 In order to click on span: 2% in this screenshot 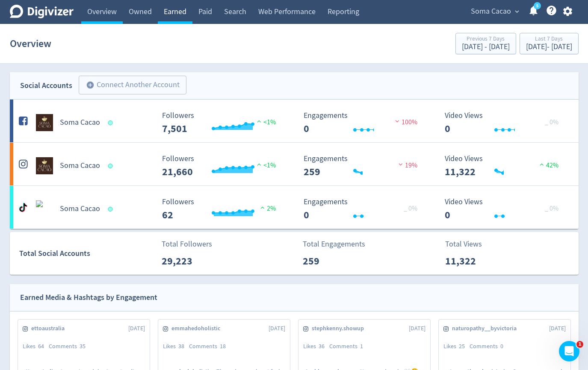, I will do `click(267, 209)`.